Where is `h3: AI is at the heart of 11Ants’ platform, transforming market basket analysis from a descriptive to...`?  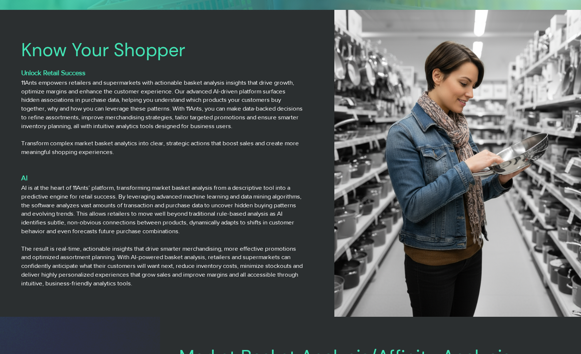
h3: AI is at the heart of 11Ants’ platform, transforming market basket analysis from a descriptive to... is located at coordinates (163, 209).